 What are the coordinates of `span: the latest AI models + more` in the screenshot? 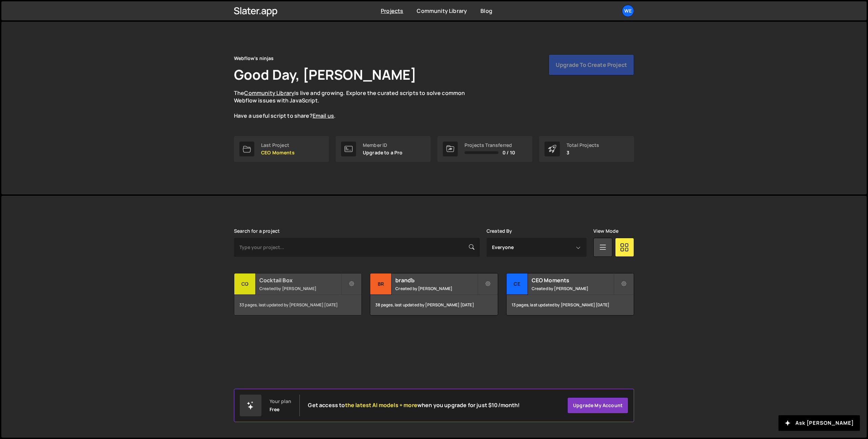 It's located at (381, 405).